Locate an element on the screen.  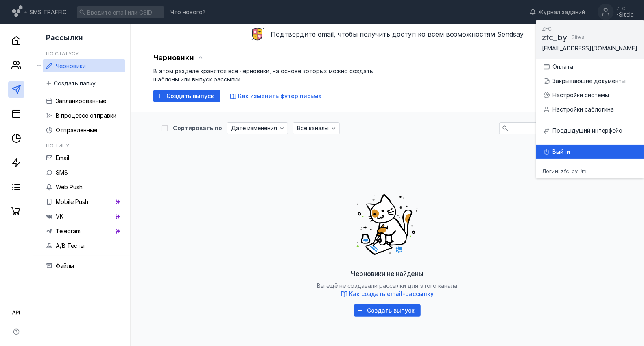
a: SMS is located at coordinates (84, 172).